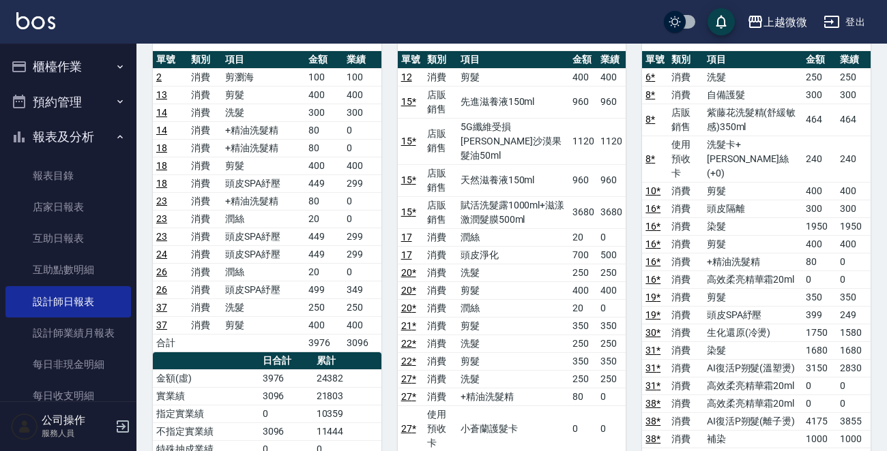 The height and width of the screenshot is (451, 887). Describe the element at coordinates (513, 180) in the screenshot. I see `td: 天然滋養液150ml` at that location.